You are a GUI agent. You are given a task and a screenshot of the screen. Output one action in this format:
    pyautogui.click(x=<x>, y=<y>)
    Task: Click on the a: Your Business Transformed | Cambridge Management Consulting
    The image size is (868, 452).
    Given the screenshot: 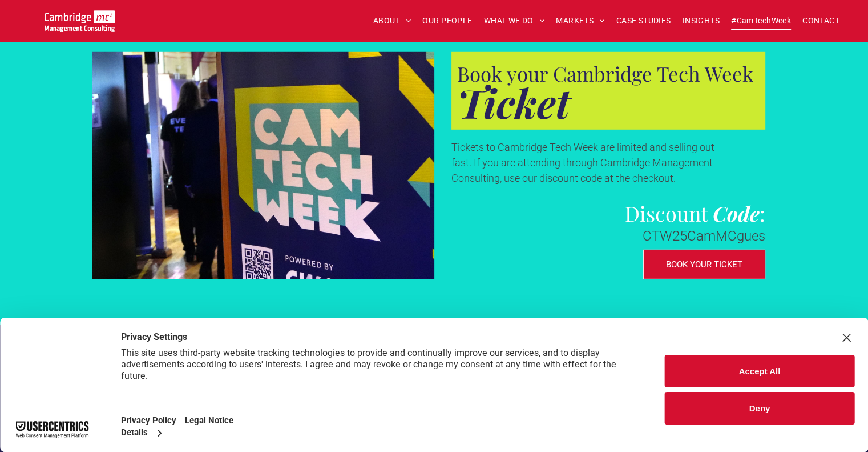 What is the action you would take?
    pyautogui.click(x=79, y=18)
    